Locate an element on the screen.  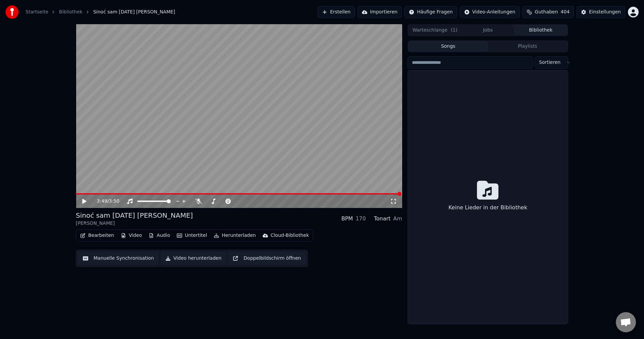
div: BPM is located at coordinates (347, 219).